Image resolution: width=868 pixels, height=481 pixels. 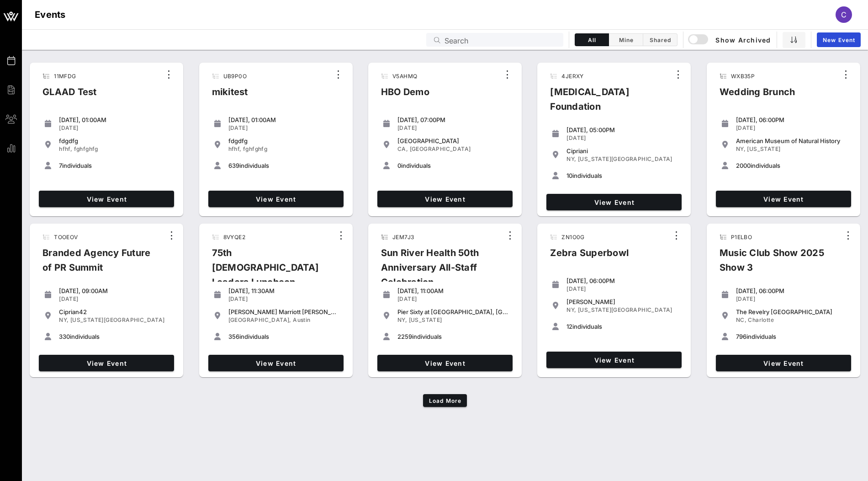 I want to click on span: NC,, so click(x=741, y=319).